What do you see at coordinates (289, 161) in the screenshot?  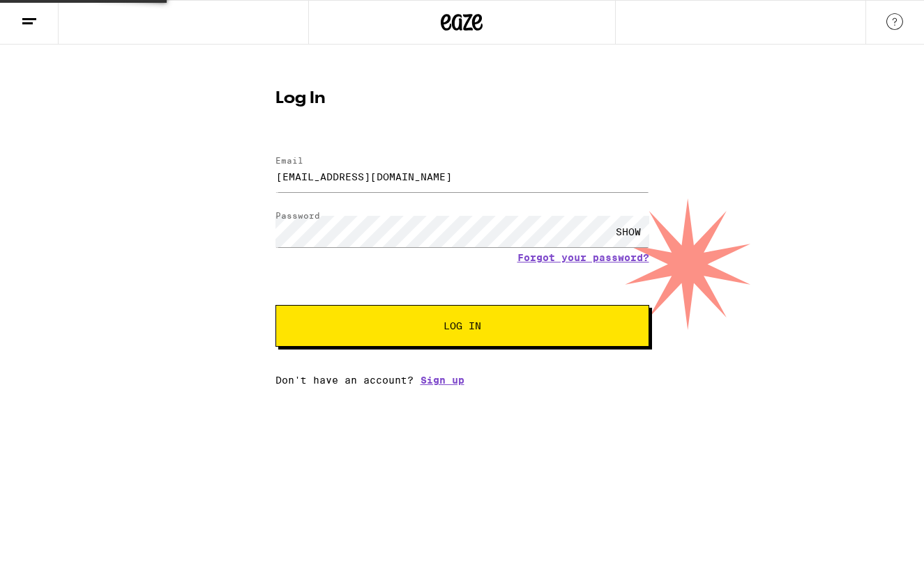 I see `label: Email` at bounding box center [289, 161].